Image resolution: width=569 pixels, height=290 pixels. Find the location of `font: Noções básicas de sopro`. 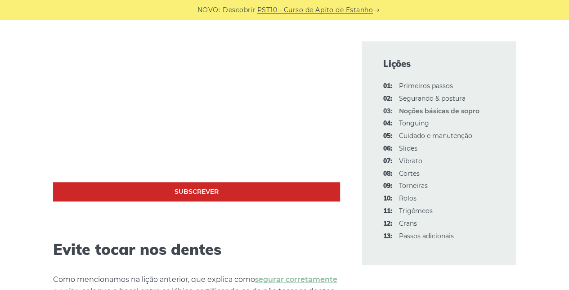

font: Noções básicas de sopro is located at coordinates (439, 111).